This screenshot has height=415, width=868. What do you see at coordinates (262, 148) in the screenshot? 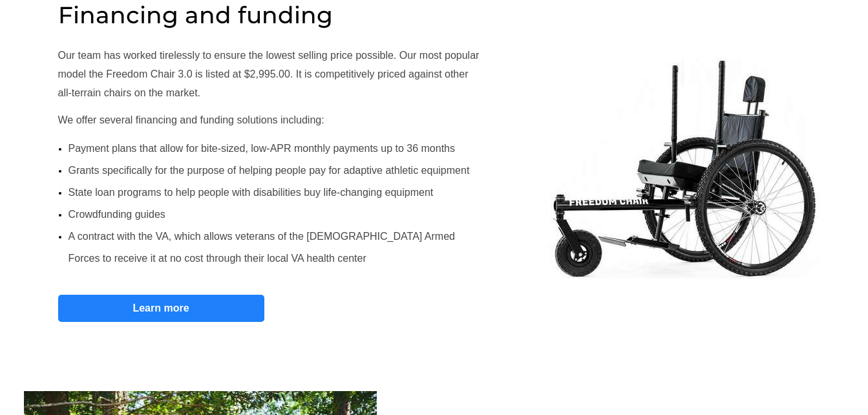
I see `span: Payment plans that allow for bite-sized, low-APR monthly payments up to 36 months` at bounding box center [262, 148].